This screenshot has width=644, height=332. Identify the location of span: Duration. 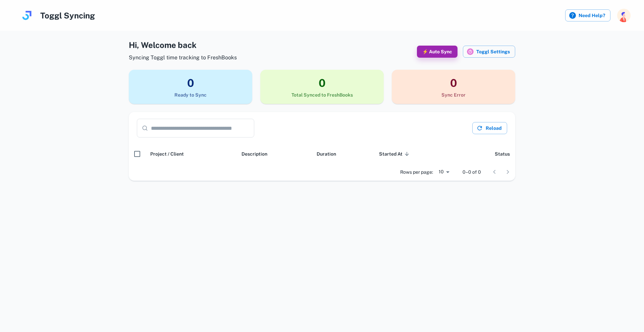
(326, 154).